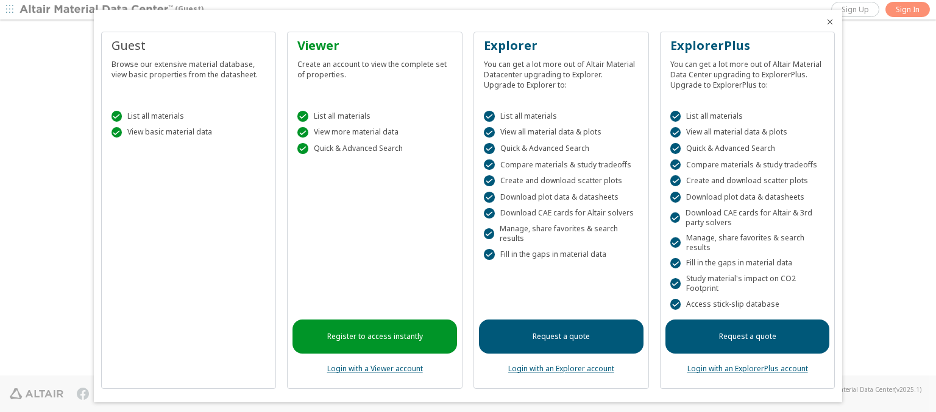 This screenshot has height=412, width=936. Describe the element at coordinates (375, 133) in the screenshot. I see `div: View more material data` at that location.